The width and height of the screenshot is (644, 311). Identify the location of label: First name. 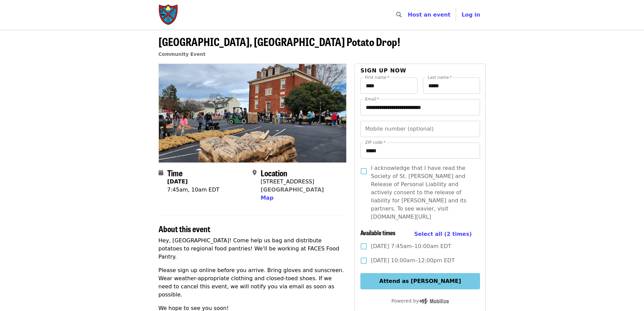
(377, 78).